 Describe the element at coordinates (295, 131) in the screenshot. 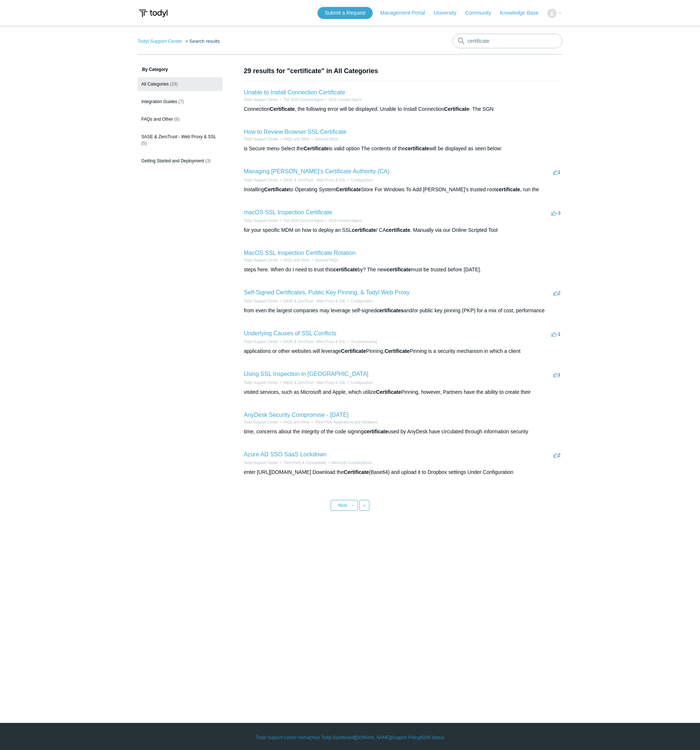

I see `a: How to Review Browser SSL Certificate` at that location.